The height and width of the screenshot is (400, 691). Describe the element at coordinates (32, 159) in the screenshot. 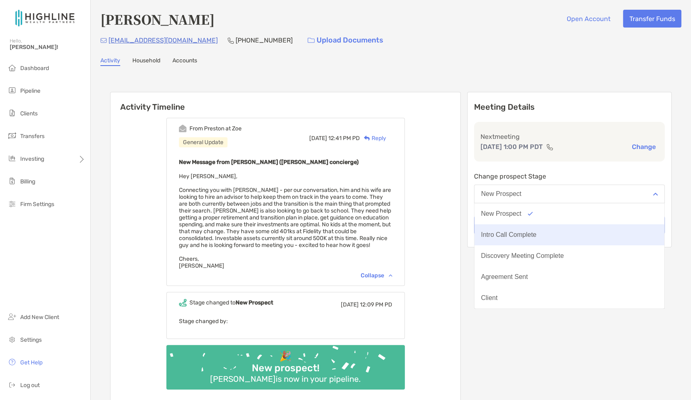

I see `span: Investing` at that location.